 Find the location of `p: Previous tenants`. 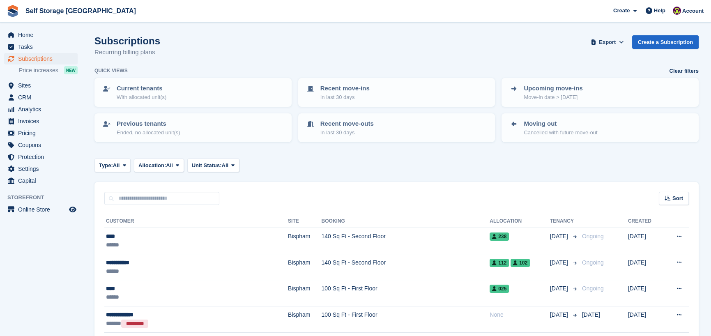

p: Previous tenants is located at coordinates (148, 124).